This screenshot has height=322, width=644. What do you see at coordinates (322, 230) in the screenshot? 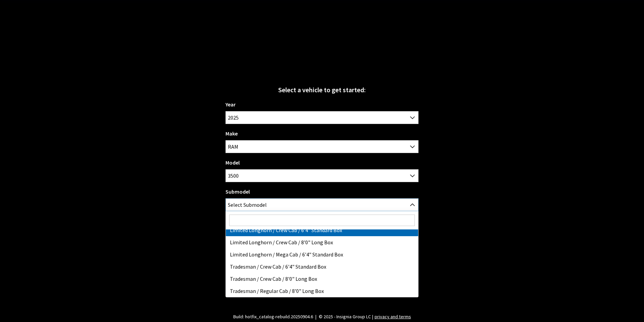
I see `li: Limited Longhorn / Crew Cab / 6'4" Standard Box` at bounding box center [322, 230].